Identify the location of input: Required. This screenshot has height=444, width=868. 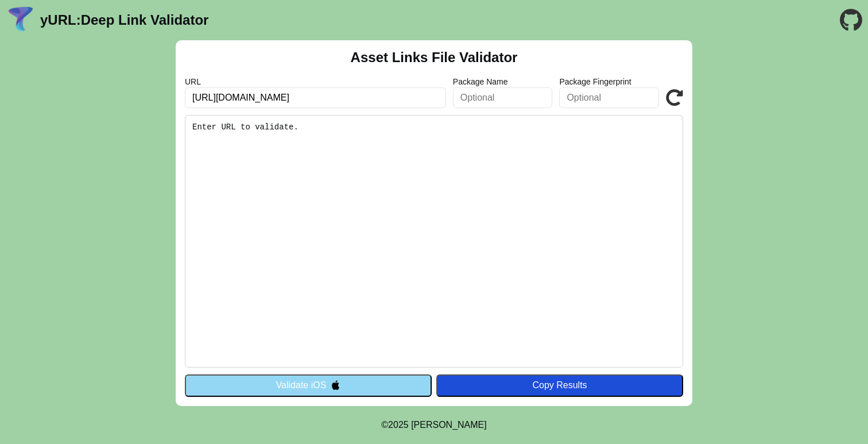
(315, 97).